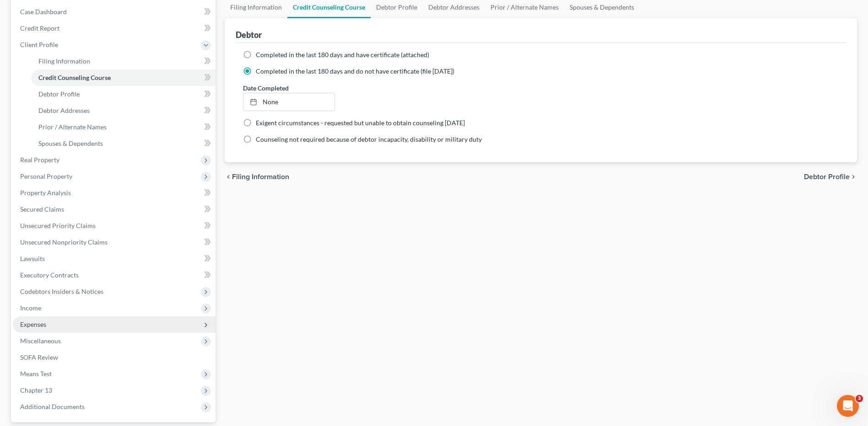  I want to click on span: Income, so click(30, 308).